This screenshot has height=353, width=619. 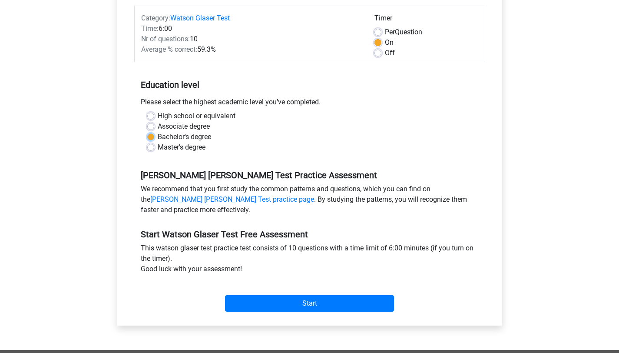 What do you see at coordinates (184, 137) in the screenshot?
I see `label: Bachelor's degree` at bounding box center [184, 137].